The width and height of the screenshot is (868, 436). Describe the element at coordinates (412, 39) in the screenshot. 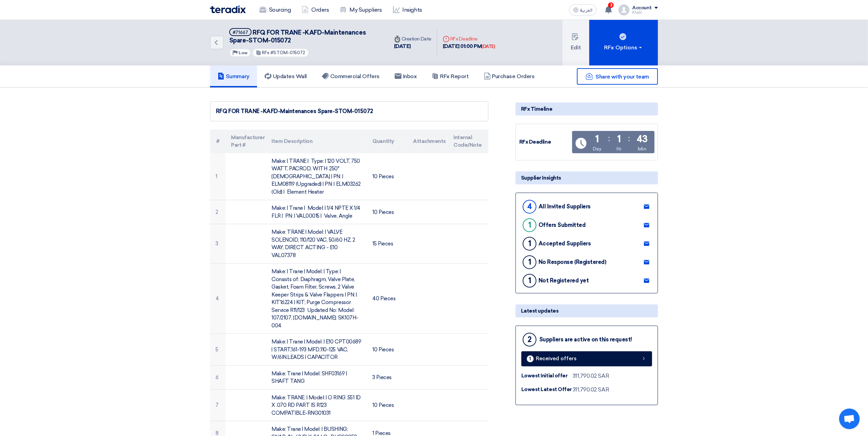

I see `div: Creation Date` at that location.